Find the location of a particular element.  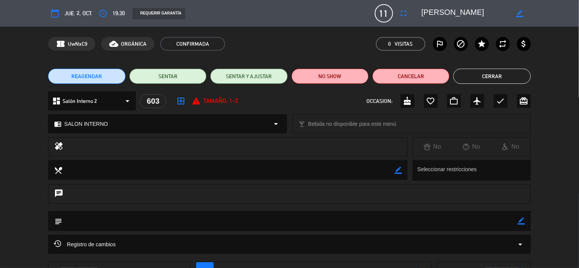

span: OCCASION: is located at coordinates (380, 101).